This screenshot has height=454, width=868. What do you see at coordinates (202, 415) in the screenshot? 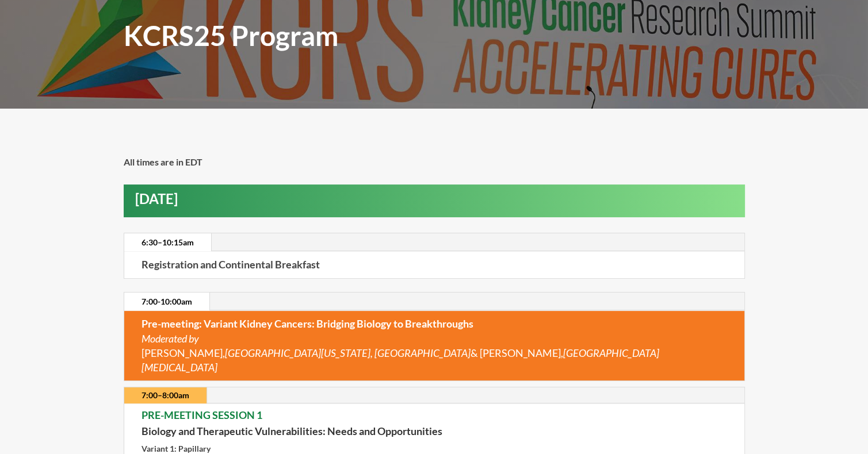
I see `strong: PRE-MEETING SESSION 1` at bounding box center [202, 415].